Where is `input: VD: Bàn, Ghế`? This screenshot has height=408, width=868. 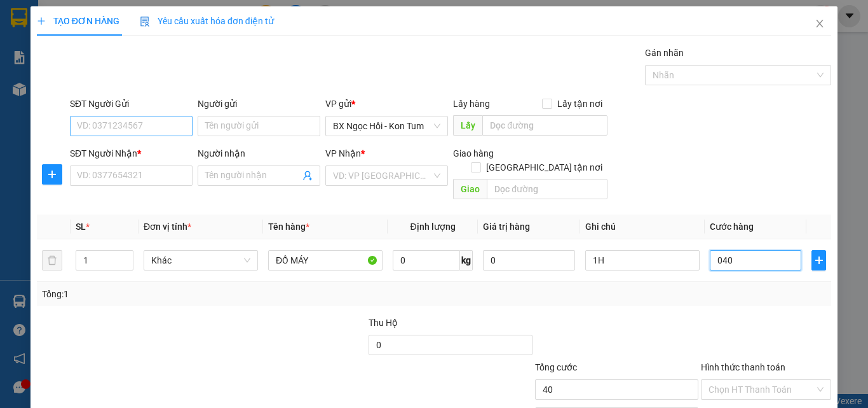
input: VD: Bàn, Ghế is located at coordinates (325, 260).